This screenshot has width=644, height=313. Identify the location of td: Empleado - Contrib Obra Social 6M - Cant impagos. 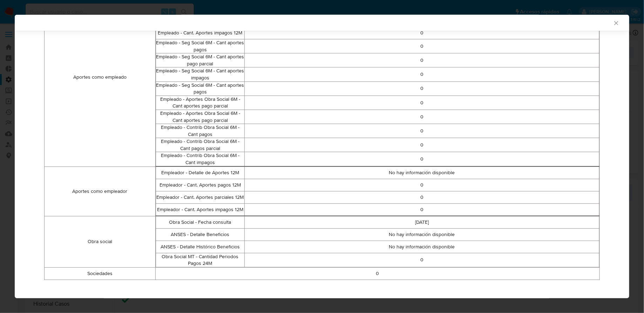
(200, 159).